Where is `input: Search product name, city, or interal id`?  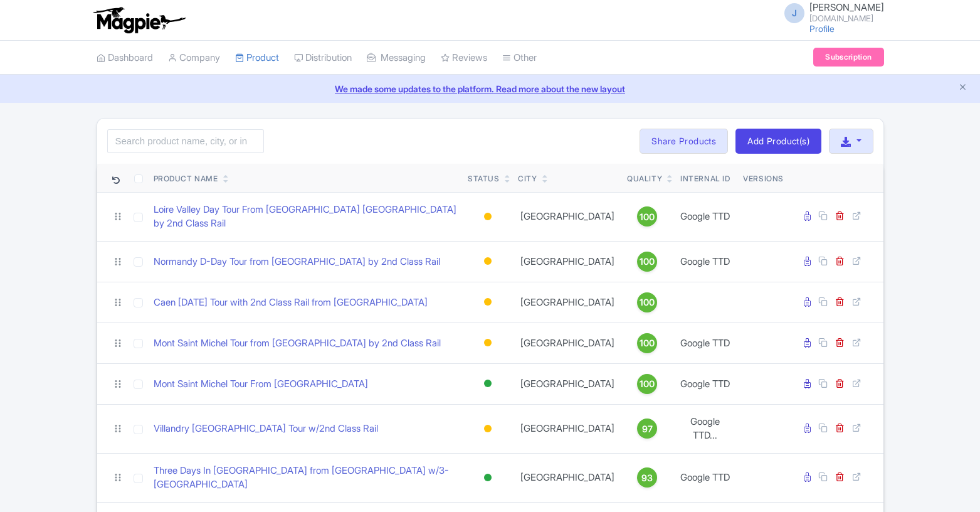
input: Search product name, city, or interal id is located at coordinates (186, 141).